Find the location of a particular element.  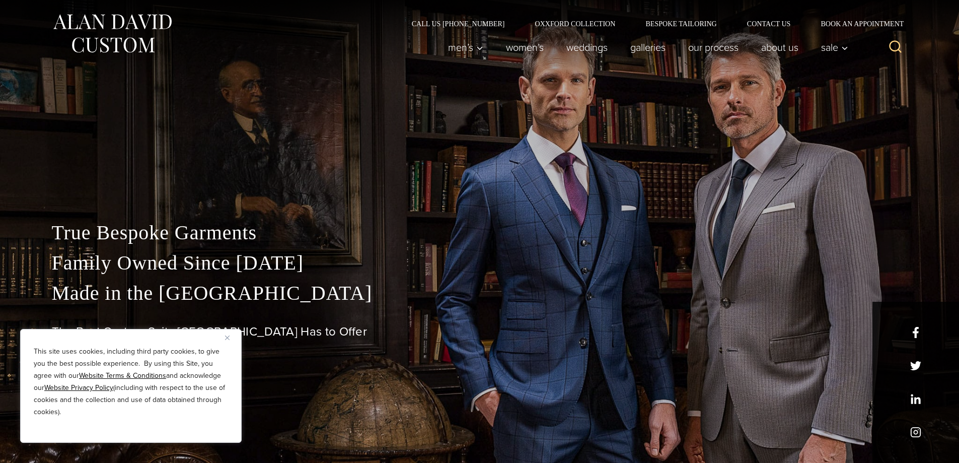

span: Sale is located at coordinates (835, 47).